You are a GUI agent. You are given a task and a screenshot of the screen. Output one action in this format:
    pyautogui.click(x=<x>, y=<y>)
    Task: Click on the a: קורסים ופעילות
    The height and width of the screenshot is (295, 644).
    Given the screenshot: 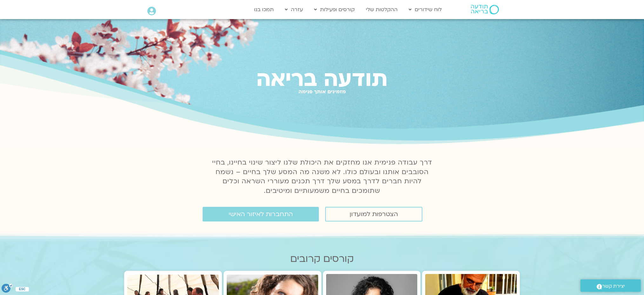 What is the action you would take?
    pyautogui.click(x=335, y=9)
    